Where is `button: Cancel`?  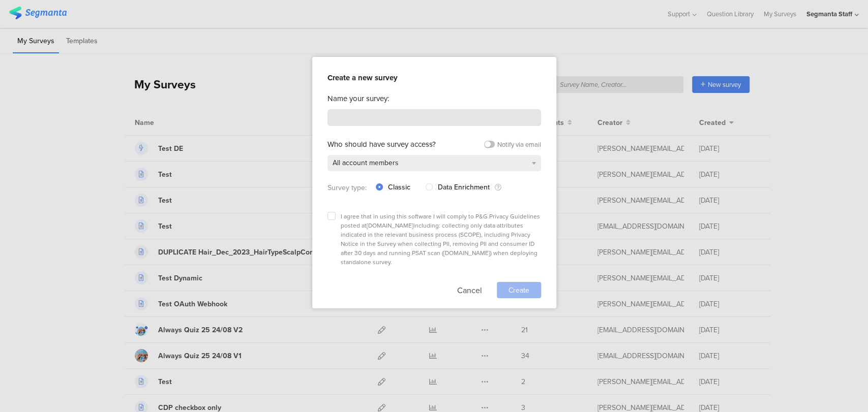
button: Cancel is located at coordinates (469, 290).